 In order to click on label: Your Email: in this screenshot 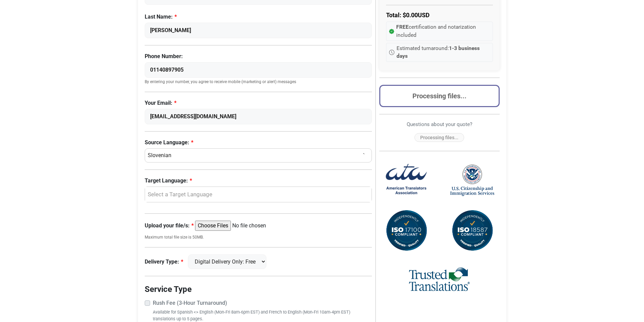, I will do `click(258, 103)`.